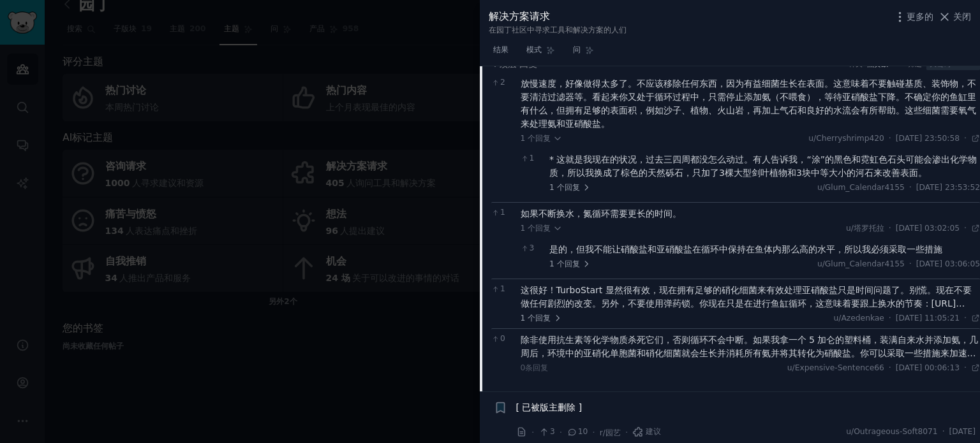  What do you see at coordinates (583, 432) in the screenshot?
I see `font: 10` at bounding box center [583, 432].